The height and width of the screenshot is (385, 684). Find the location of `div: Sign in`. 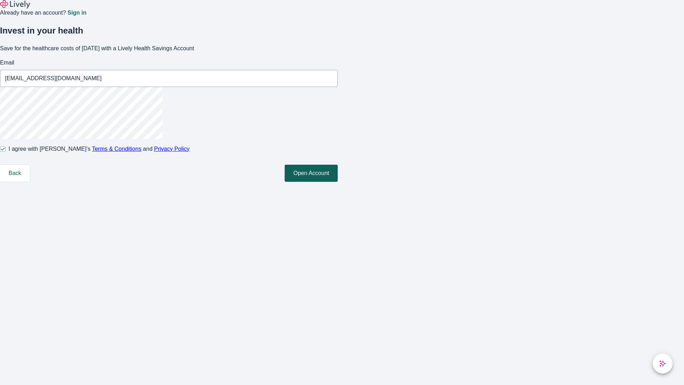

div: Sign in is located at coordinates (77, 13).